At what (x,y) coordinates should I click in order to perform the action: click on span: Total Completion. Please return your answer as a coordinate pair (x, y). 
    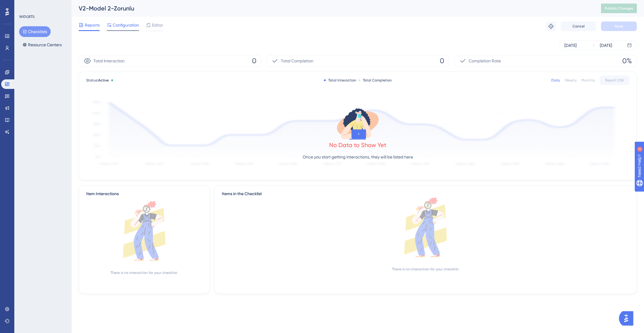
    Looking at the image, I should click on (297, 61).